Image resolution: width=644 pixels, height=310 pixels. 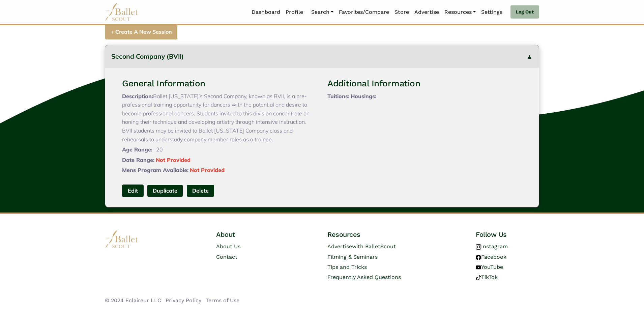 What do you see at coordinates (478, 257) in the screenshot?
I see `img: facebook logo` at bounding box center [478, 257].